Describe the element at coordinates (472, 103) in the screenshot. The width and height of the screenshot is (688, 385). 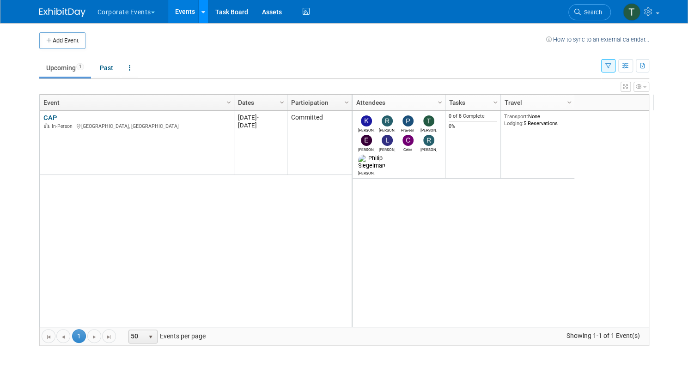
I see `a: Tasks` at that location.